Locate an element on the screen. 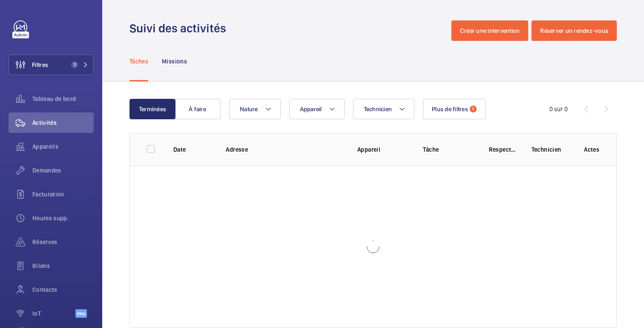  font: Contacts is located at coordinates (44, 289).